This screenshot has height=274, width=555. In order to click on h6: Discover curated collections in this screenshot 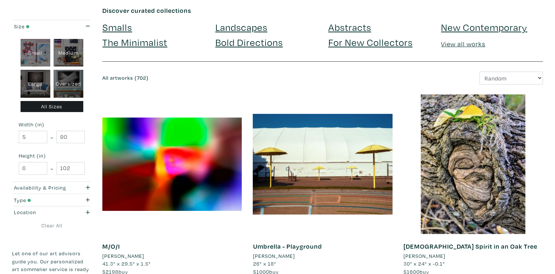, I will do `click(322, 11)`.